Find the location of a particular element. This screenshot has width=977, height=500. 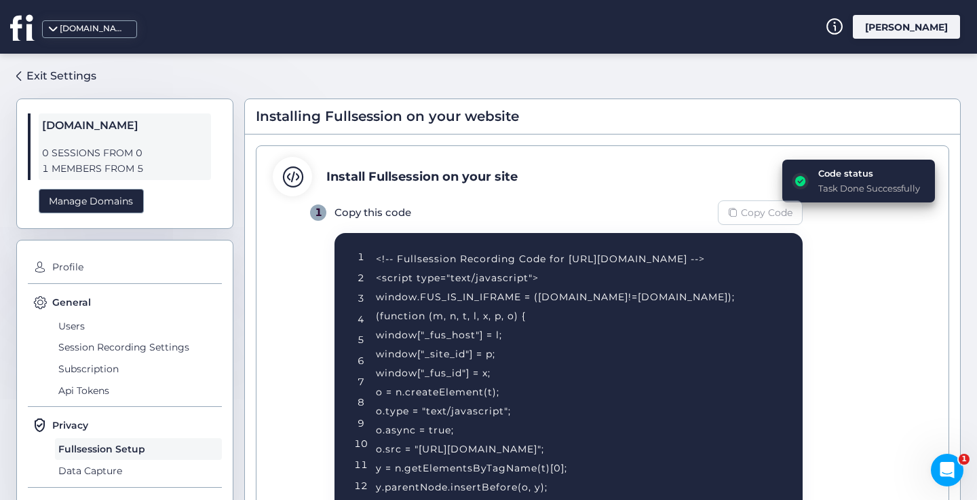

span: 1 MEMBERS FROM 5 is located at coordinates (125, 168).